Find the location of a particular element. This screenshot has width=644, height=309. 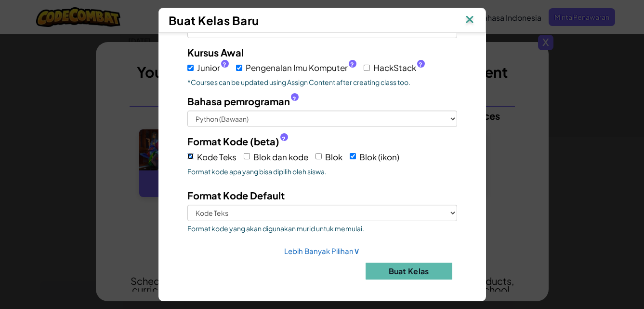

input: HackStack? is located at coordinates (367, 68).